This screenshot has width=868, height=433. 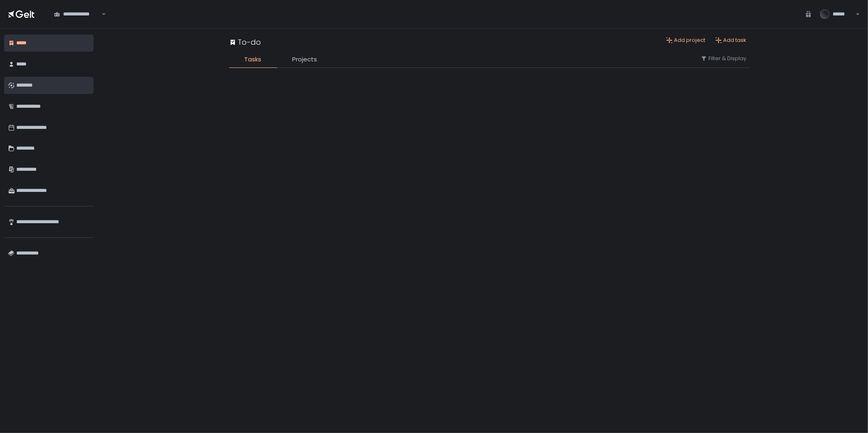 I want to click on div: To-do, so click(x=245, y=42).